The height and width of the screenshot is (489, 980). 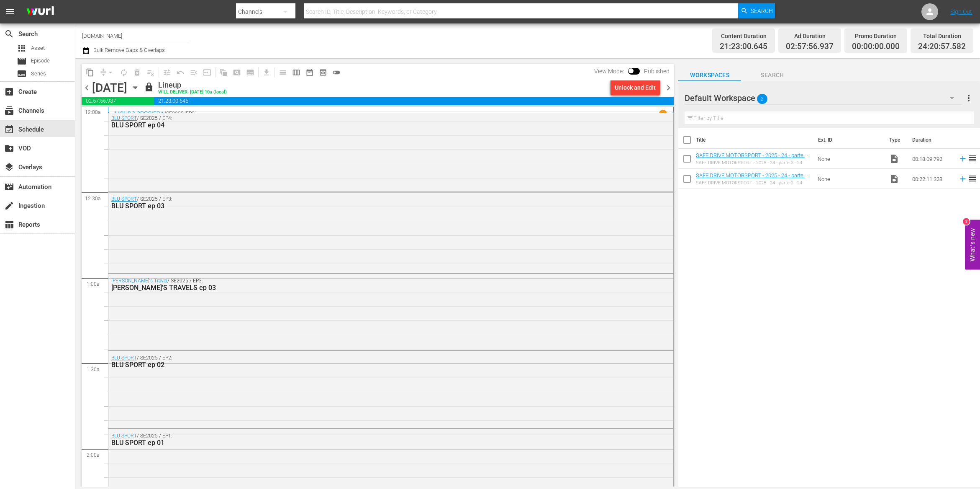 What do you see at coordinates (755, 140) in the screenshot?
I see `th: Title` at bounding box center [755, 140].